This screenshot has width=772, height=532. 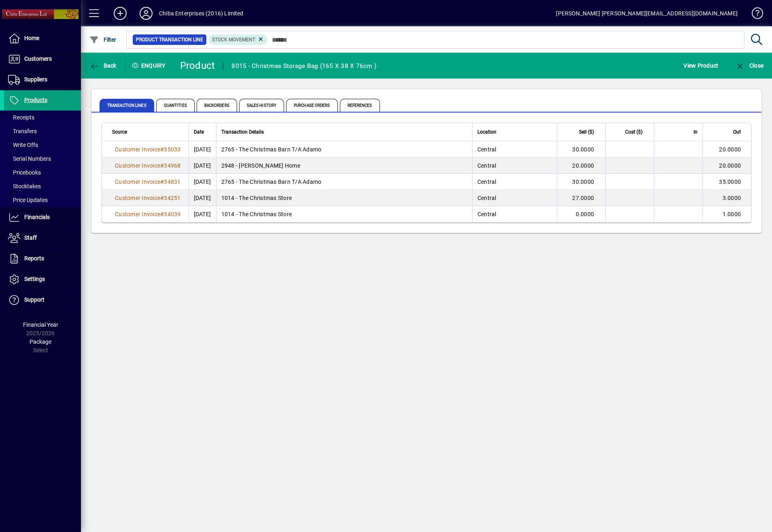 I want to click on button: Add, so click(x=120, y=13).